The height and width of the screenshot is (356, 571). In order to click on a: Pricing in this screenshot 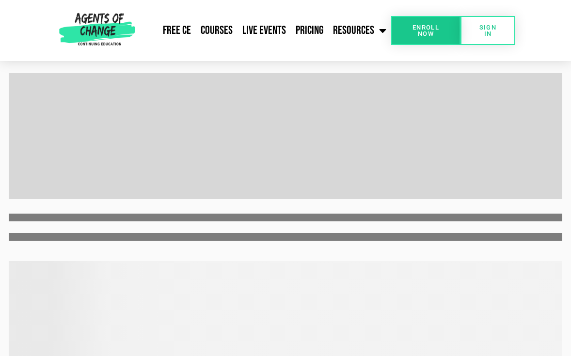, I will do `click(309, 31)`.